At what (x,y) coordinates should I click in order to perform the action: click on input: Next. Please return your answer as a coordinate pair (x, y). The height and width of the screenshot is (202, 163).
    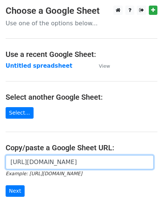
    Looking at the image, I should click on (15, 191).